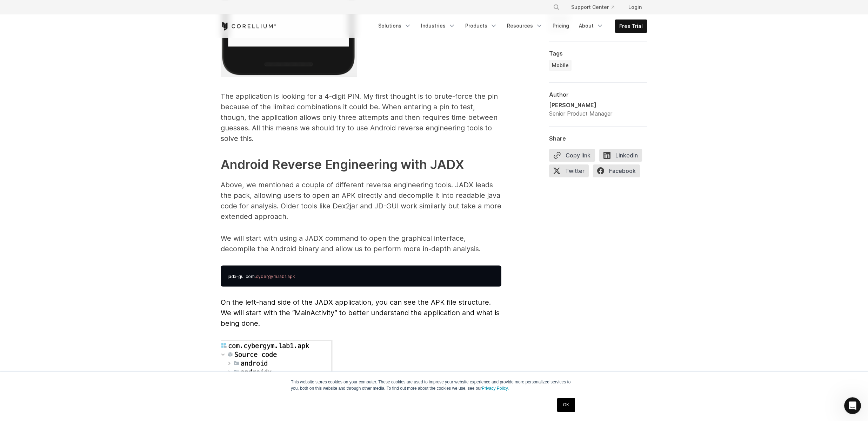  I want to click on a: OK, so click(566, 404).